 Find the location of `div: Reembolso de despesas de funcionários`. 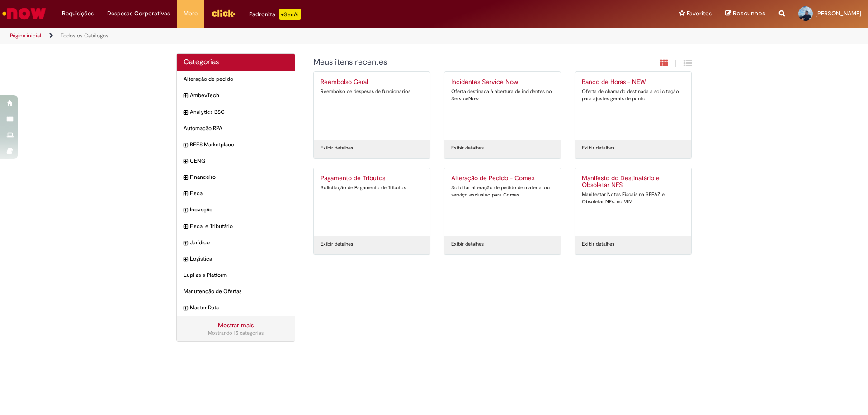

div: Reembolso de despesas de funcionários is located at coordinates (372, 92).